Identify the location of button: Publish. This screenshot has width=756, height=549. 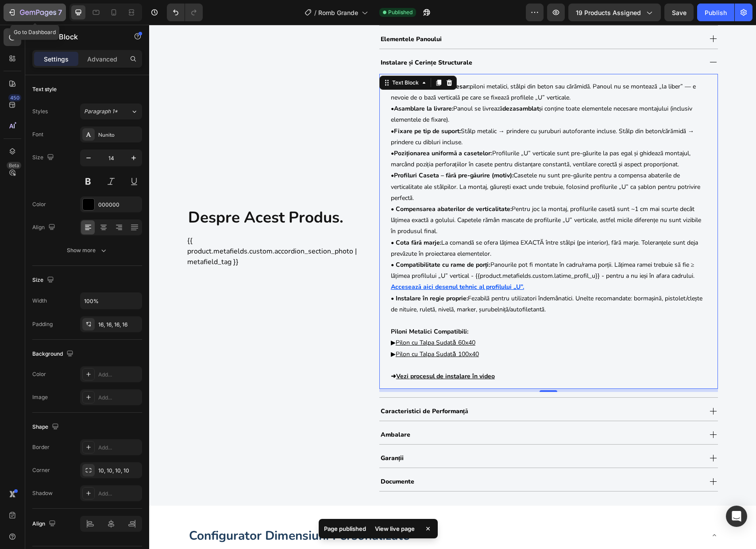
(716, 12).